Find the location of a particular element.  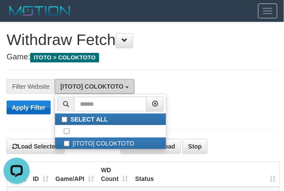

h4: Game: is located at coordinates (142, 57).